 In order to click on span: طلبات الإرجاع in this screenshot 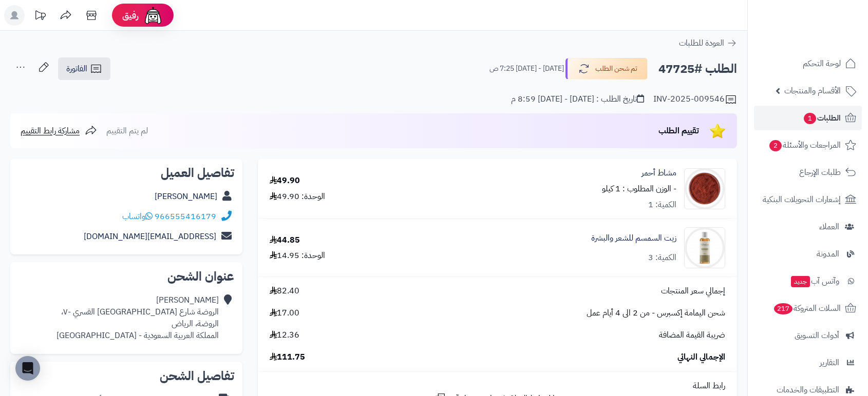, I will do `click(820, 172)`.